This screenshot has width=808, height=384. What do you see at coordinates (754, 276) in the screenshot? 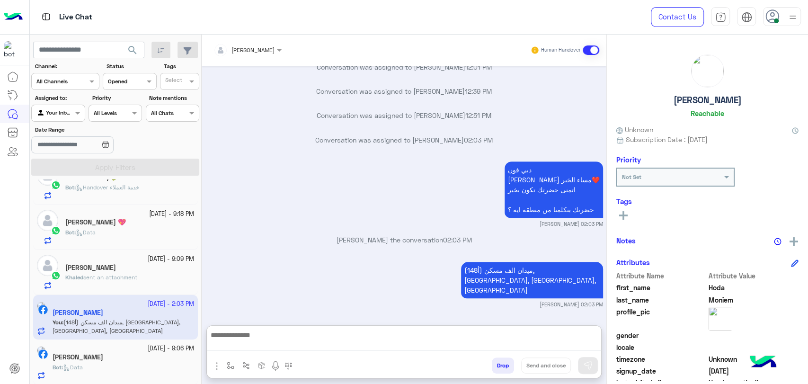
I see `span: Attribute Value` at bounding box center [754, 276].